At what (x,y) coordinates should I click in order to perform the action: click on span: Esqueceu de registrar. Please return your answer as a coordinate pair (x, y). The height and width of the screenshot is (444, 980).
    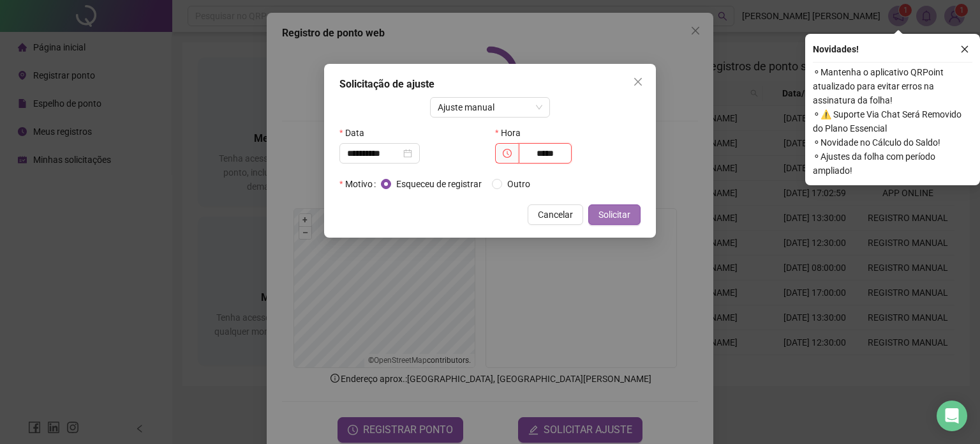
    Looking at the image, I should click on (439, 184).